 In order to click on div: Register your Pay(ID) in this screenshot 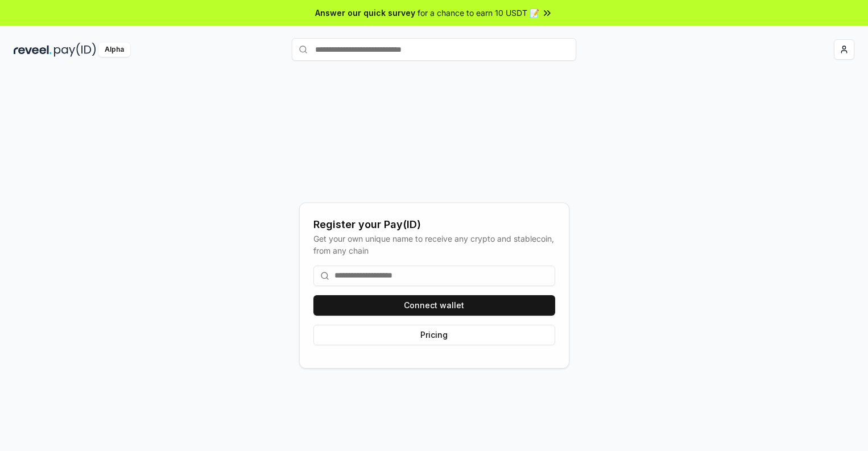, I will do `click(434, 225)`.